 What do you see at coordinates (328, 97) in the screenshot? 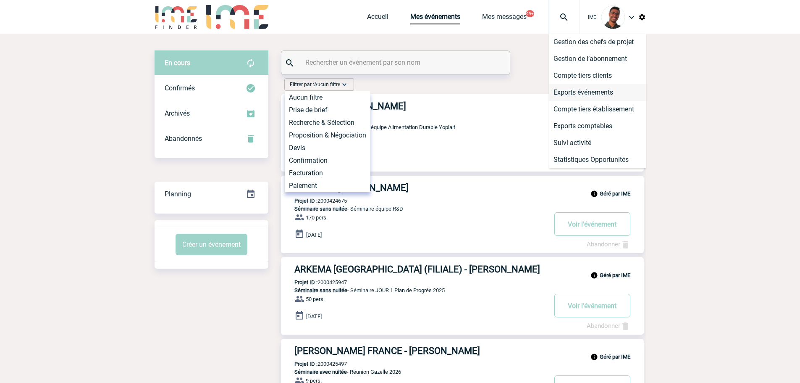
I see `div: Aucun filtre` at bounding box center [328, 97].